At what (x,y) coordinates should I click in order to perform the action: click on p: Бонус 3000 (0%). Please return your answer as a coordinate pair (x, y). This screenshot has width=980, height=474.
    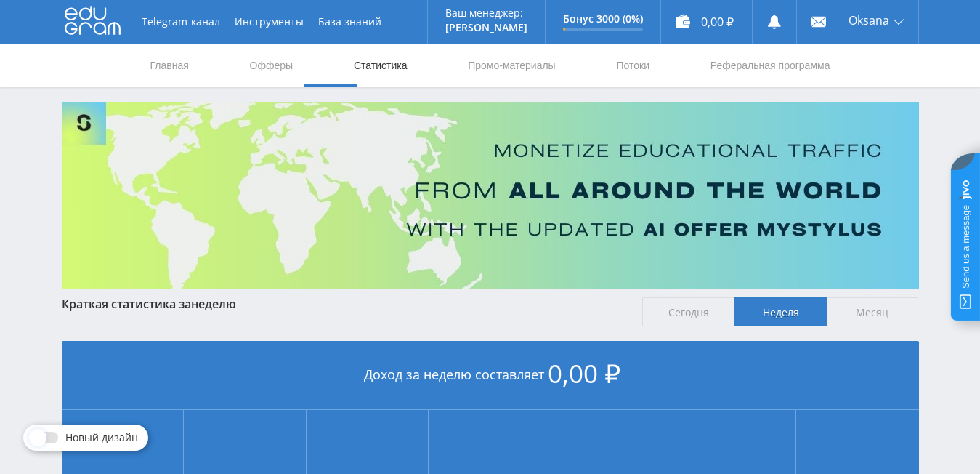
    Looking at the image, I should click on (603, 19).